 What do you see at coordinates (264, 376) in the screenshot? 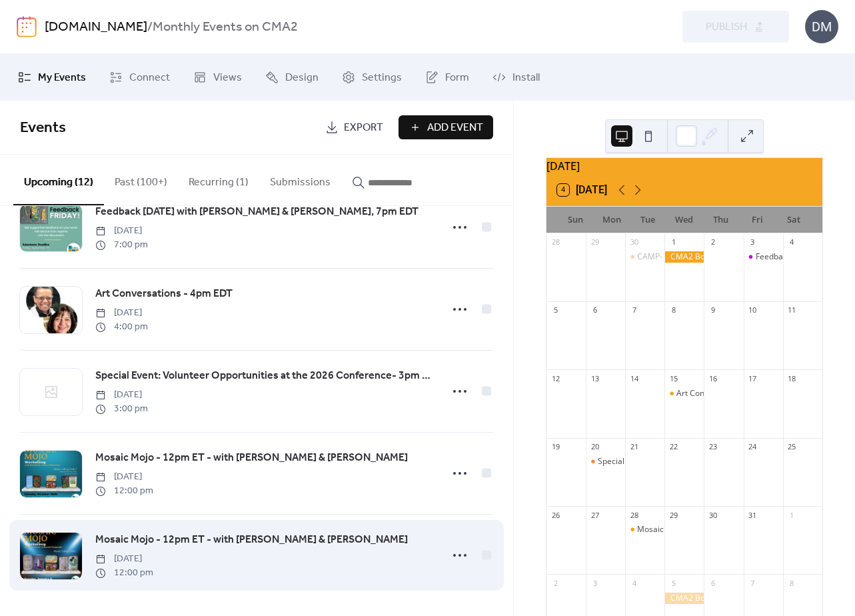
I see `a: Special Event: Volunteer Opportunities at the 2026 Conference- 3pm ET` at bounding box center [264, 376].